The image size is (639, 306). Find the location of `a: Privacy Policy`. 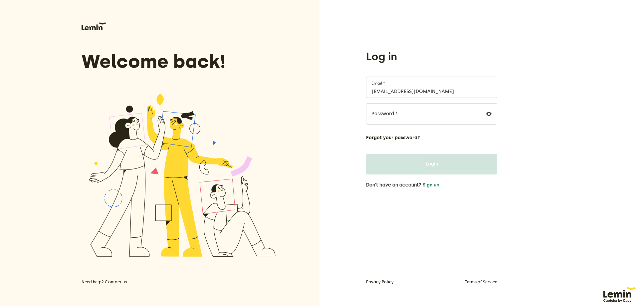

a: Privacy Policy is located at coordinates (380, 282).